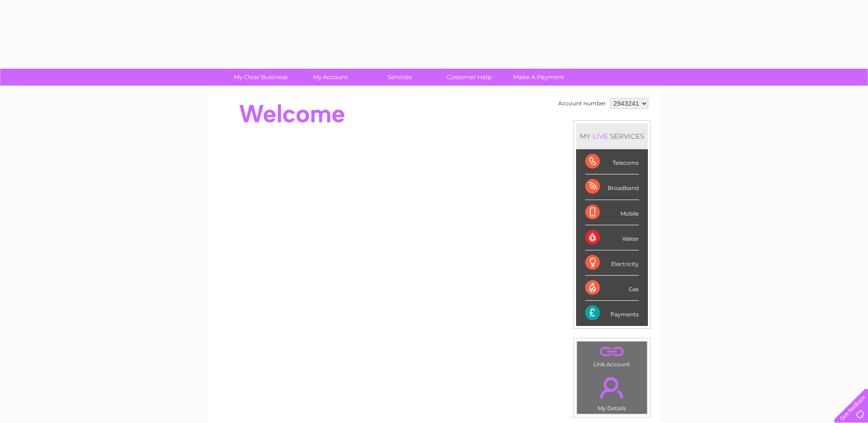  What do you see at coordinates (612, 313) in the screenshot?
I see `div: Payments` at bounding box center [612, 313].